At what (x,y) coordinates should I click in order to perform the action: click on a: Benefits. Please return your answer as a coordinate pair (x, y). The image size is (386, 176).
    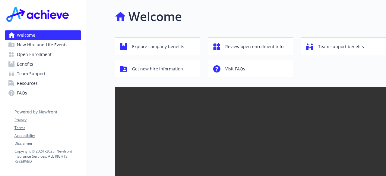
    Looking at the image, I should click on (43, 64).